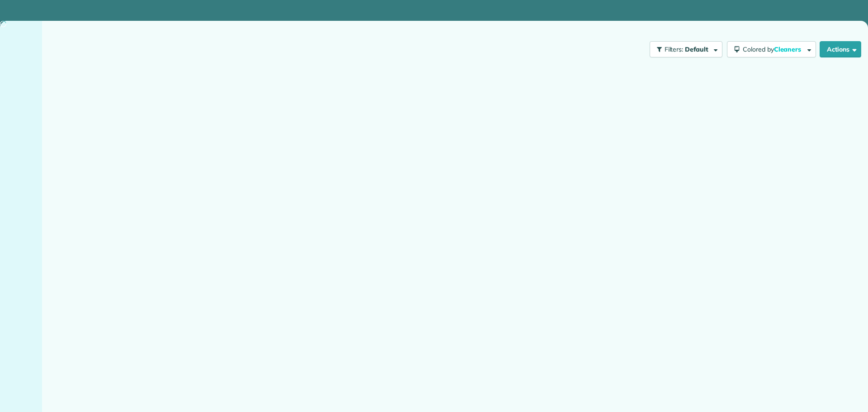  What do you see at coordinates (686, 50) in the screenshot?
I see `button: Filters: Default` at bounding box center [686, 50].